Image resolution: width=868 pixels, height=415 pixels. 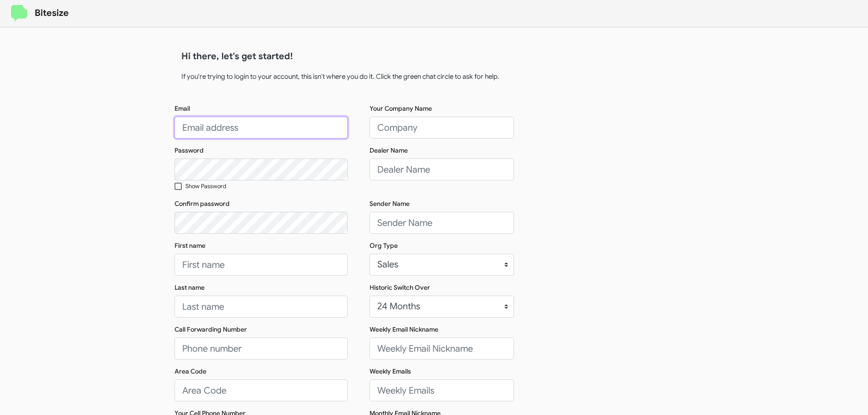 What do you see at coordinates (182, 108) in the screenshot?
I see `label: Email` at bounding box center [182, 108].